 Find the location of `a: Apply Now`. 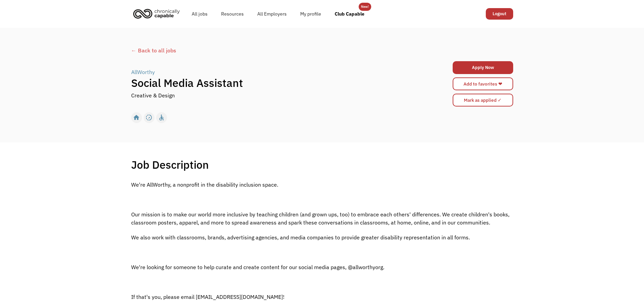

a: Apply Now is located at coordinates (483, 68).